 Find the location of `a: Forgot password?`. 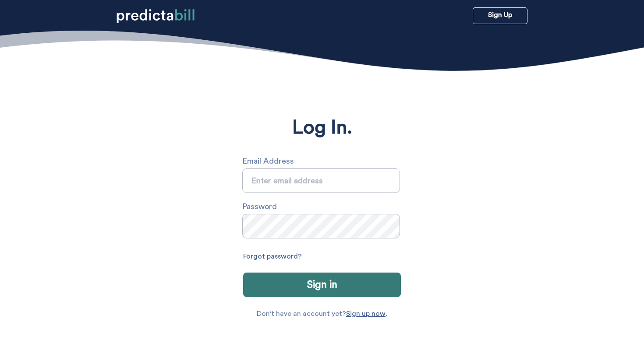

a: Forgot password? is located at coordinates (273, 257).